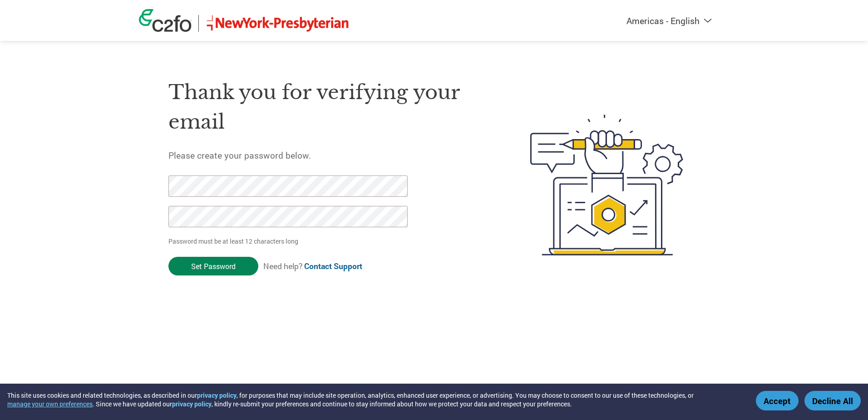 This screenshot has width=868, height=420. I want to click on button: manage your own preferences, so click(50, 403).